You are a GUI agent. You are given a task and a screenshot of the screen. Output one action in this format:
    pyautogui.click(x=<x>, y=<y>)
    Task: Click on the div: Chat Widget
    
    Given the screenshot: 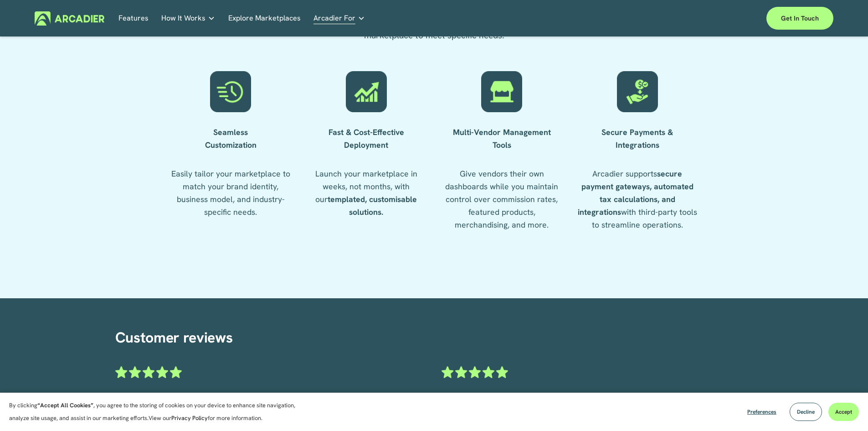 What is the action you would take?
    pyautogui.click(x=846, y=409)
    